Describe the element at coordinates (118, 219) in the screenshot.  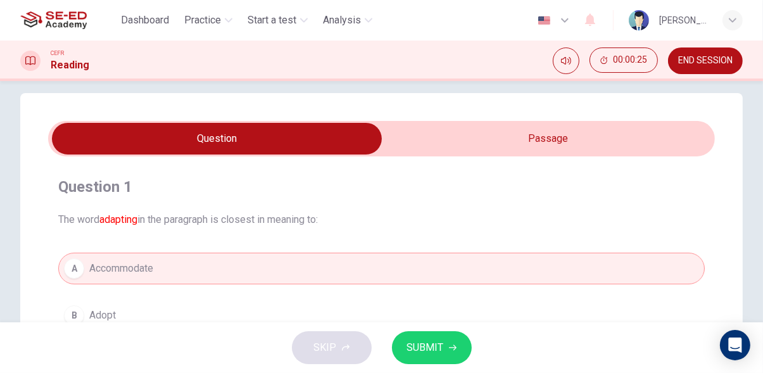
I see `font: adapting` at that location.